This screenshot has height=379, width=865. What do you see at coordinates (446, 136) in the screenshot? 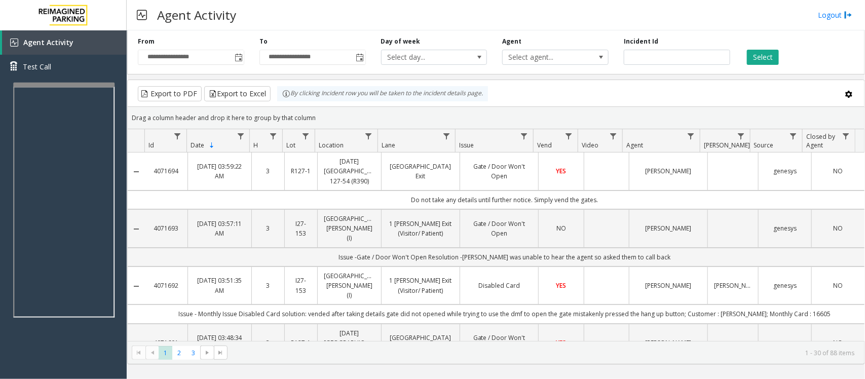
I see `a: Lane Filter Menu` at bounding box center [446, 136].